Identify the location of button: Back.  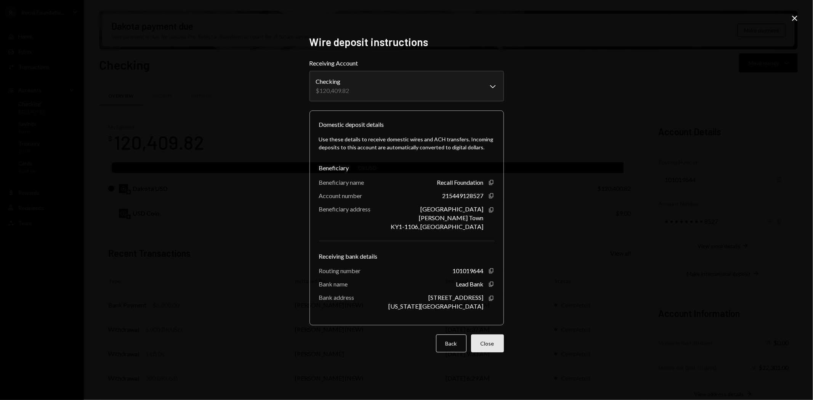
(451, 343).